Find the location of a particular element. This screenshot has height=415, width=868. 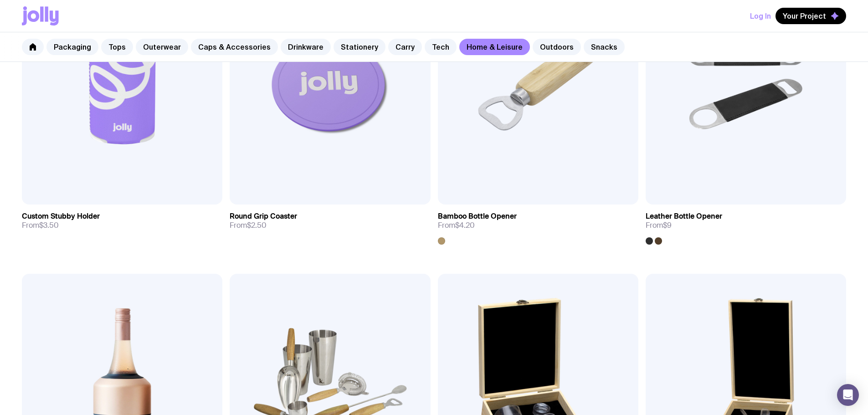

a: Snacks is located at coordinates (605, 47).